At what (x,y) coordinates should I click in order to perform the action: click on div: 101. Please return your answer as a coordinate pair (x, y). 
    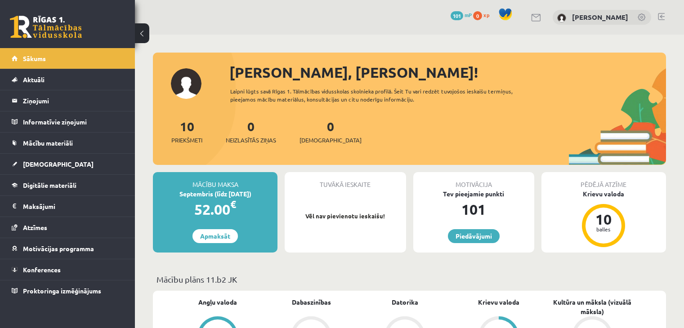
    Looking at the image, I should click on (474, 210).